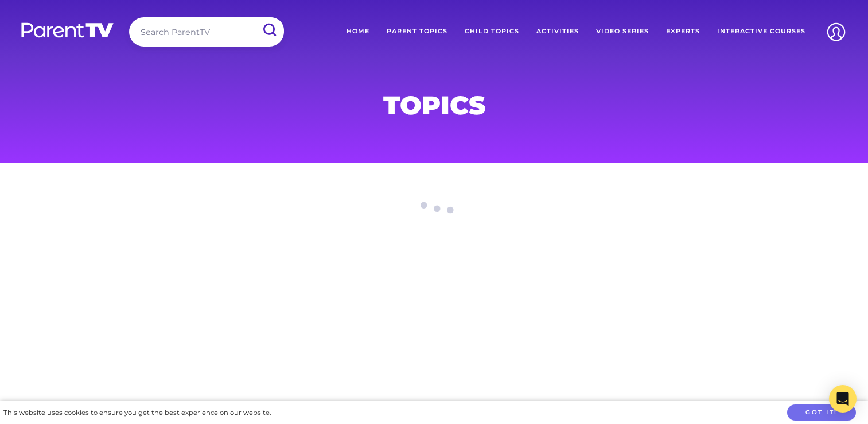 The image size is (868, 424). I want to click on button: Got it!, so click(821, 412).